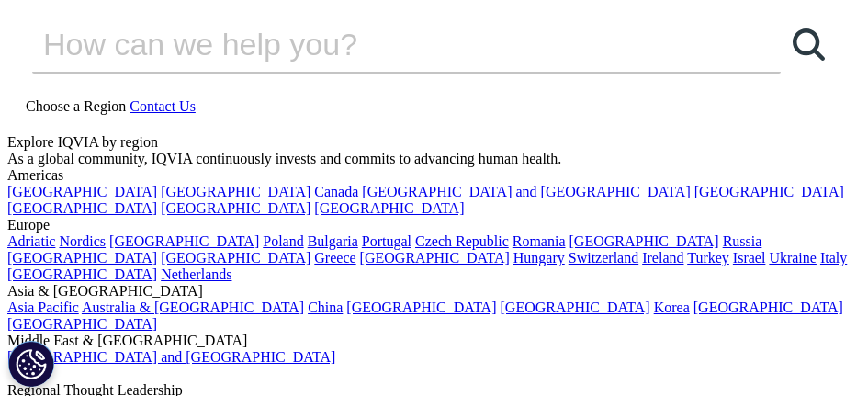 Image resolution: width=868 pixels, height=396 pixels. I want to click on a: Ukraine, so click(793, 257).